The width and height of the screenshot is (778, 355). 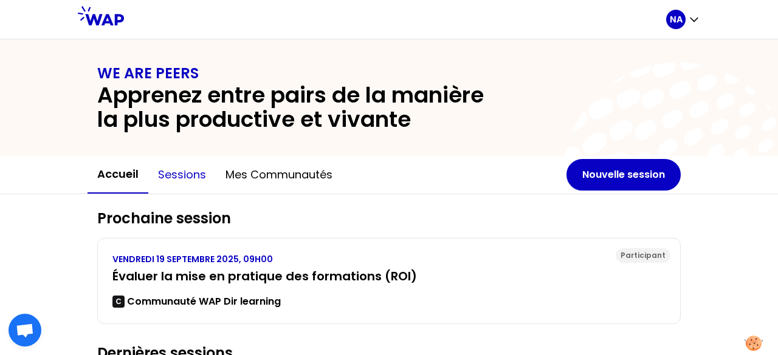 I want to click on button: Accueil, so click(x=118, y=175).